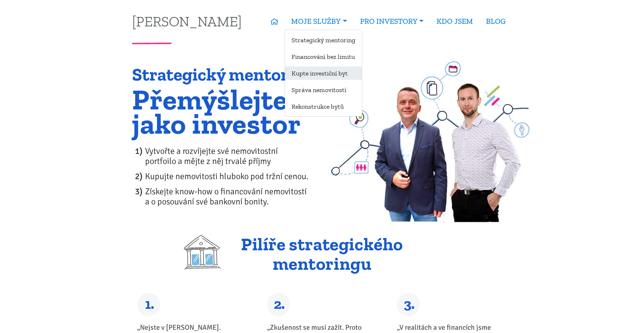 This screenshot has height=333, width=644. I want to click on a: Kupte investiční byt, so click(324, 73).